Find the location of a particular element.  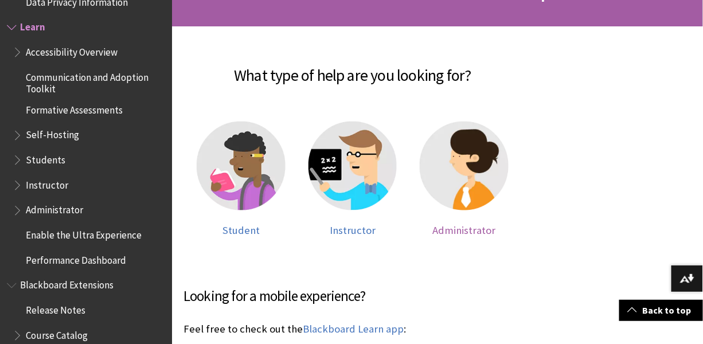

img: Student help is located at coordinates (241, 166).